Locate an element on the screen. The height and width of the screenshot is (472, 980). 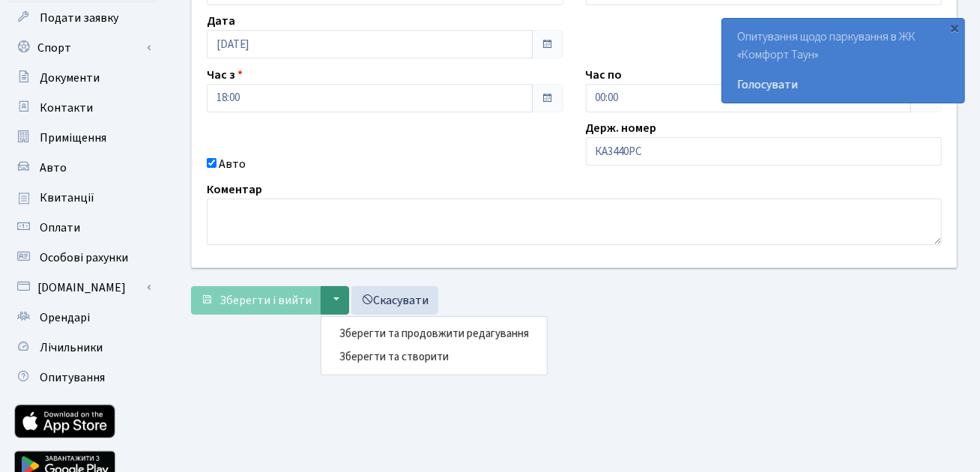
button: Зберегти і вийти is located at coordinates (256, 300).